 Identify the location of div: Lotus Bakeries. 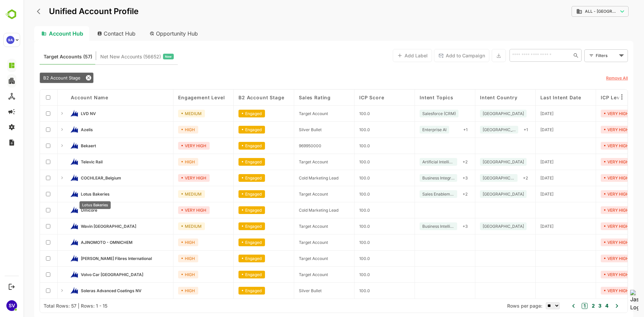
(71, 205).